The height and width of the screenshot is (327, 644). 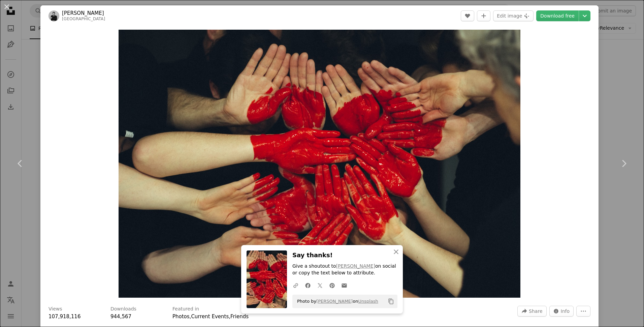 I want to click on span: Photo by on, so click(x=336, y=301).